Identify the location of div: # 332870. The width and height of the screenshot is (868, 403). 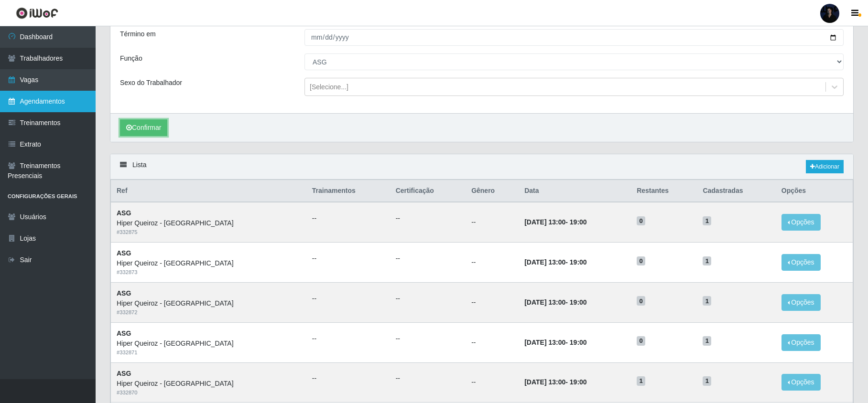
(209, 393).